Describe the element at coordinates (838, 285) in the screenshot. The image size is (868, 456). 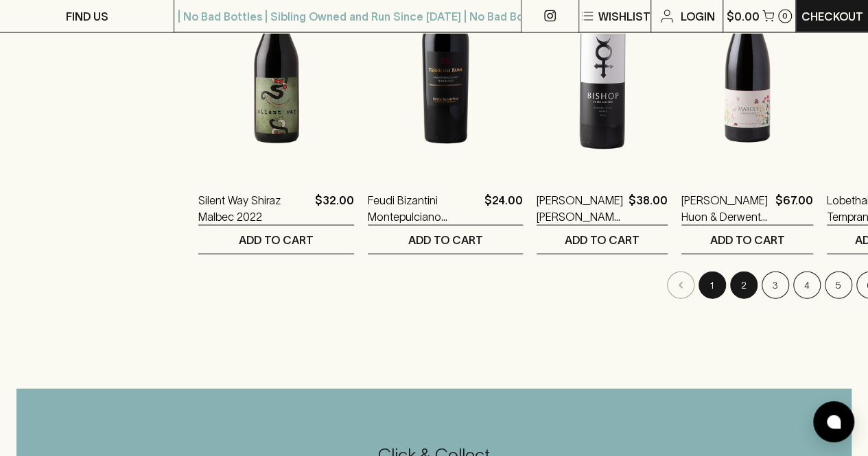
I see `button: Go to page 5` at that location.